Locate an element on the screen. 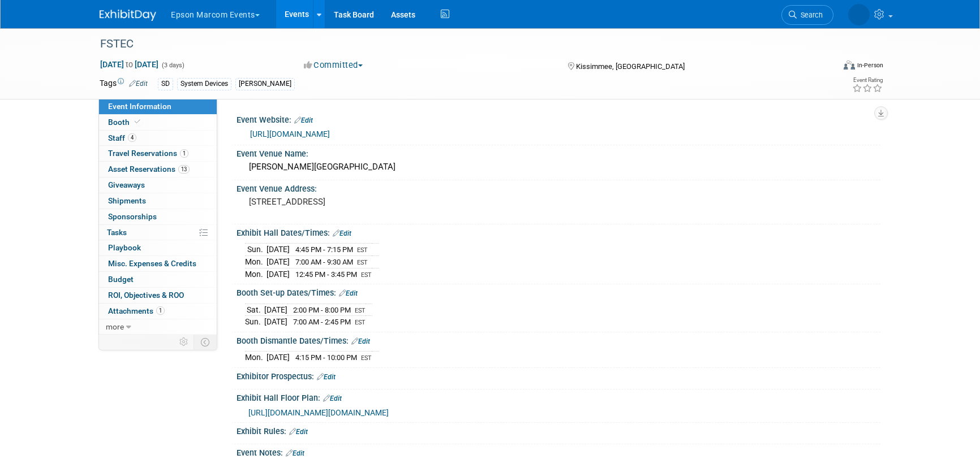 The width and height of the screenshot is (980, 468). span: Budget is located at coordinates (121, 280).